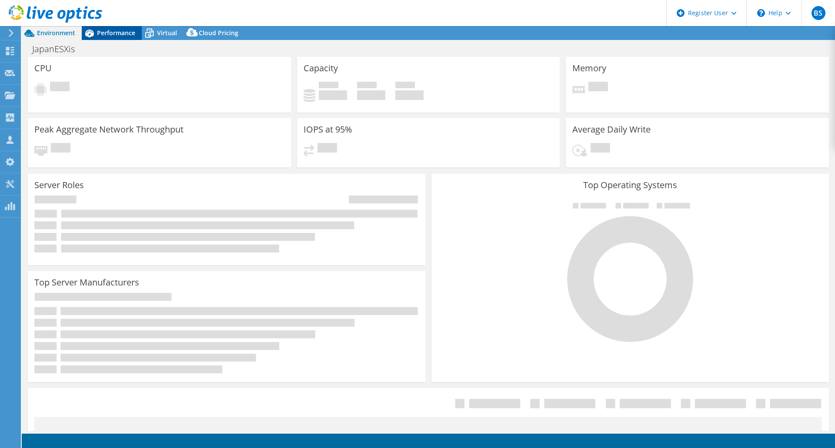 The height and width of the screenshot is (448, 835). Describe the element at coordinates (630, 185) in the screenshot. I see `h3: Top Operating Systems` at that location.